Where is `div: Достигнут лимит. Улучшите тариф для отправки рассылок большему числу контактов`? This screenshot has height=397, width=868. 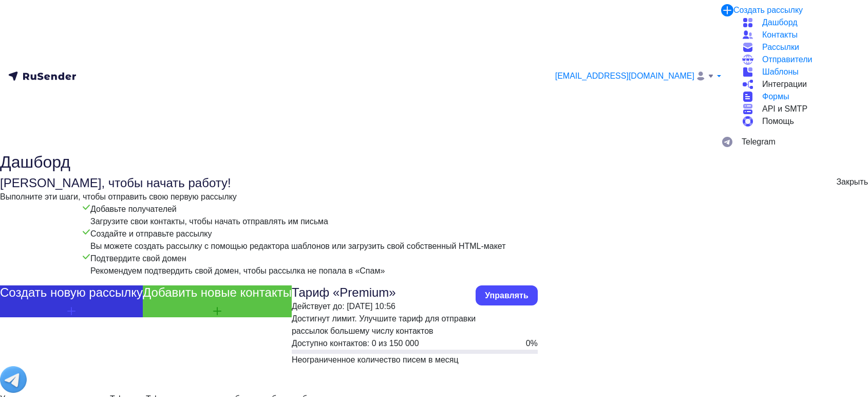
div: Достигнут лимит. Улучшите тариф для отправки рассылок большему числу контактов is located at coordinates (384, 325).